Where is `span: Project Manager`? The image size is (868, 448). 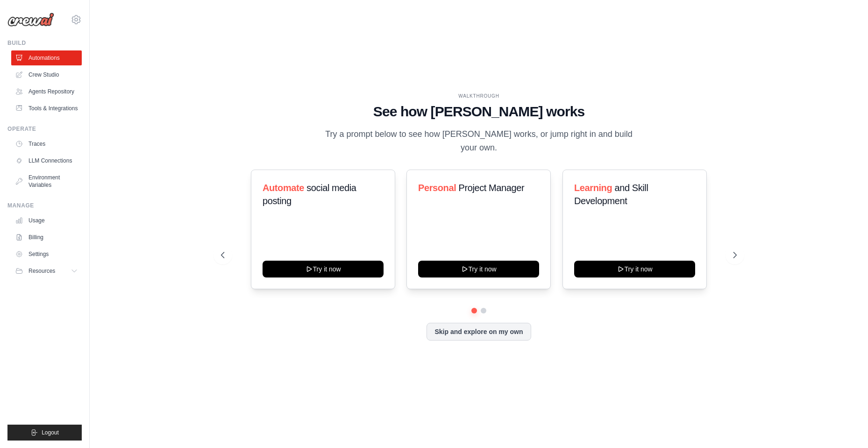 span: Project Manager is located at coordinates (492, 188).